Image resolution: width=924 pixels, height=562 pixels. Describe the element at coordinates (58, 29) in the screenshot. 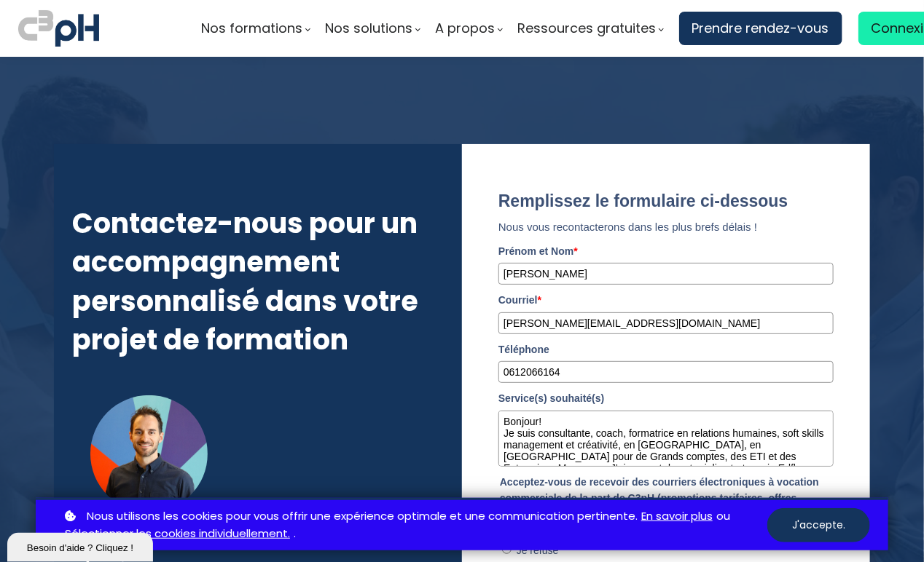

I see `img: logo C3PH` at that location.